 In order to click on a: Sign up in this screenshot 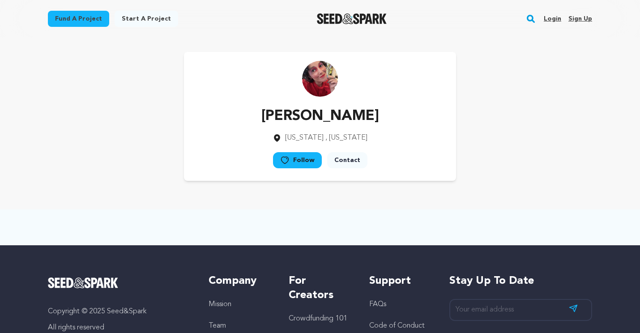, I will do `click(580, 19)`.